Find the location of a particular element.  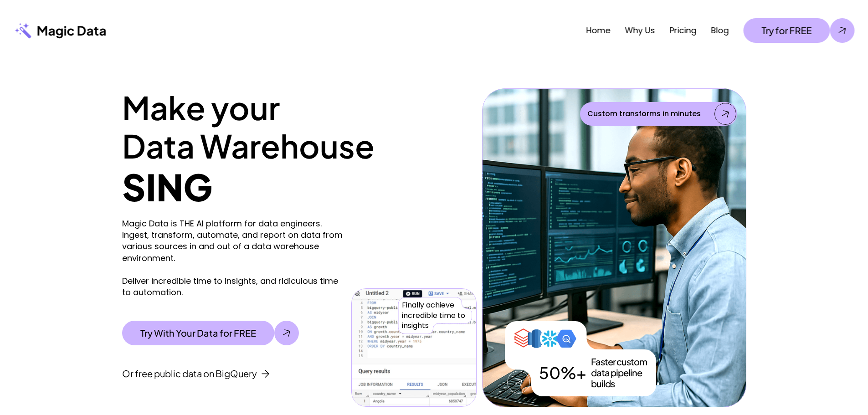

p: 50%+ is located at coordinates (562, 372).